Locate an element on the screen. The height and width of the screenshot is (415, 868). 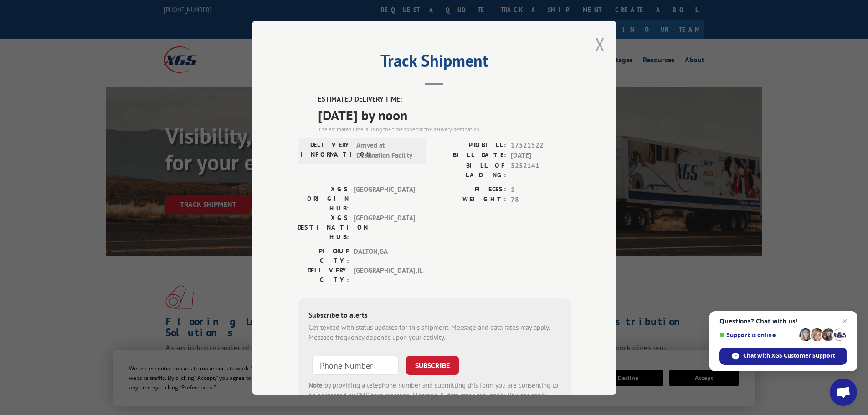
button: Close modal is located at coordinates (600, 44).